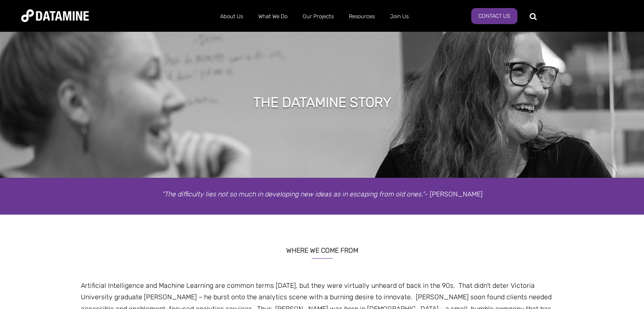 The image size is (644, 309). What do you see at coordinates (322, 247) in the screenshot?
I see `h3: WHERE WE COME FROM` at bounding box center [322, 247].